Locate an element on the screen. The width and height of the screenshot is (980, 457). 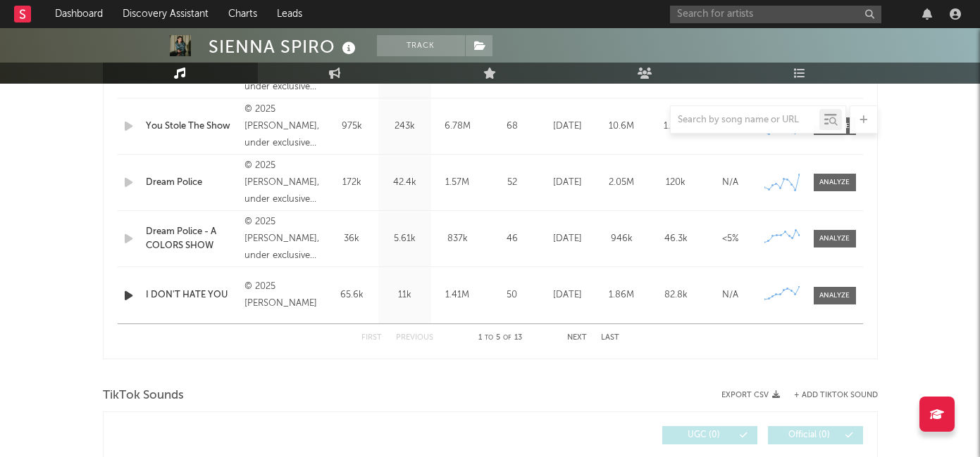
a: I DON'T HATE YOU is located at coordinates (192, 296).